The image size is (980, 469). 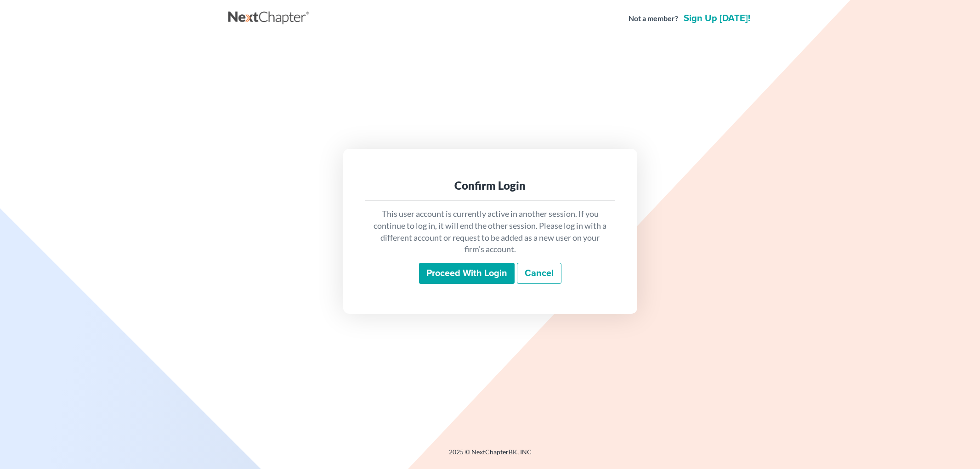 I want to click on a: Cancel, so click(x=539, y=273).